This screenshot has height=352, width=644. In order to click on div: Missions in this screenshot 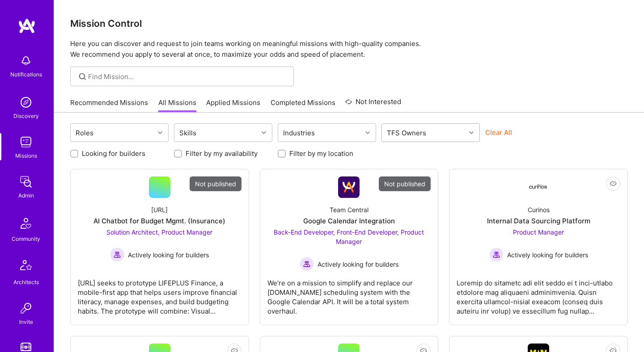, I will do `click(26, 155)`.